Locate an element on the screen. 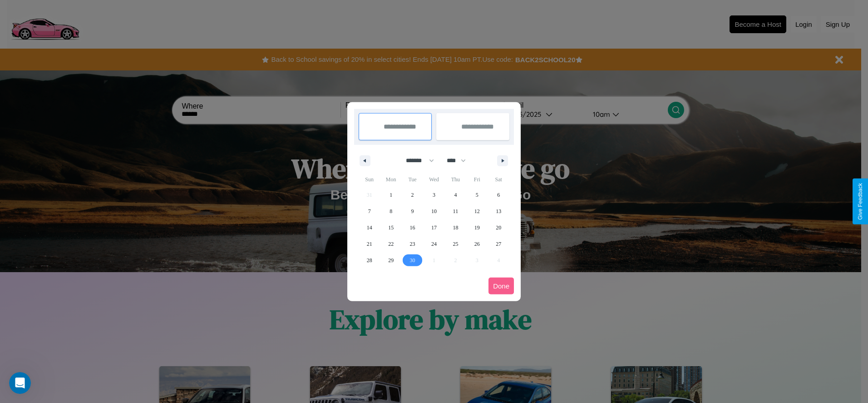 The width and height of the screenshot is (868, 403). button: 28 is located at coordinates (369, 260).